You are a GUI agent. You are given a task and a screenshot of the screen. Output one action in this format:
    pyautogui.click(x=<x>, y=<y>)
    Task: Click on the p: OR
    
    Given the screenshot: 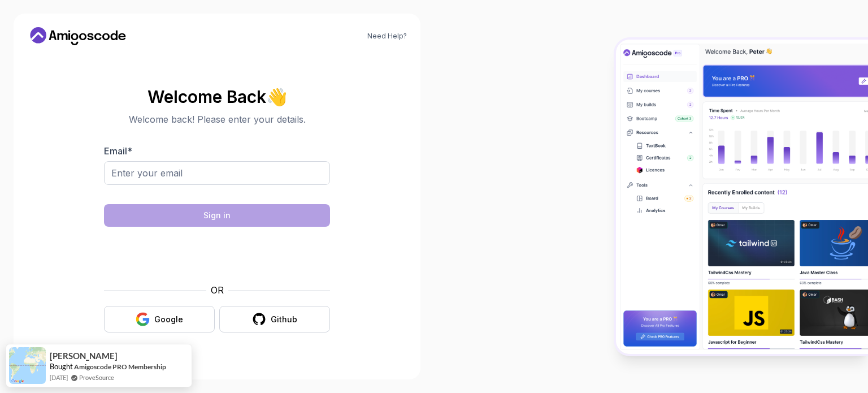 What is the action you would take?
    pyautogui.click(x=217, y=291)
    